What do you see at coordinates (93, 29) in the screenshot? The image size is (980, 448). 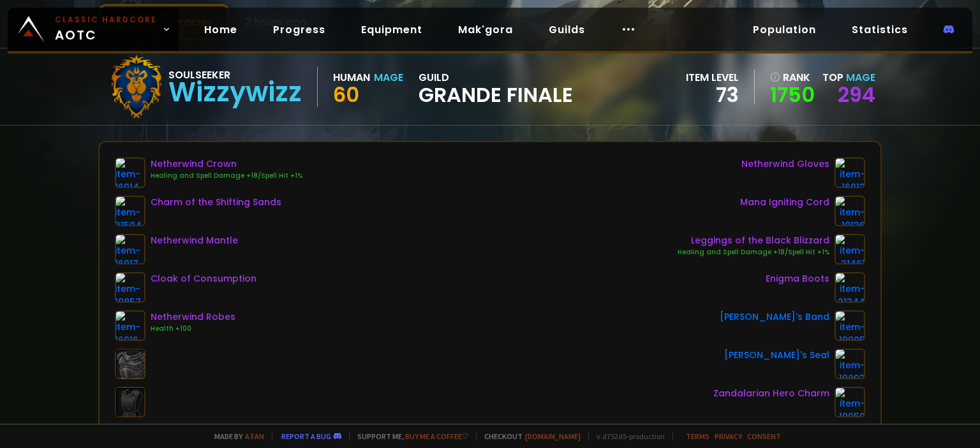 I see `a: Classic HardcoreAOTC` at bounding box center [93, 29].